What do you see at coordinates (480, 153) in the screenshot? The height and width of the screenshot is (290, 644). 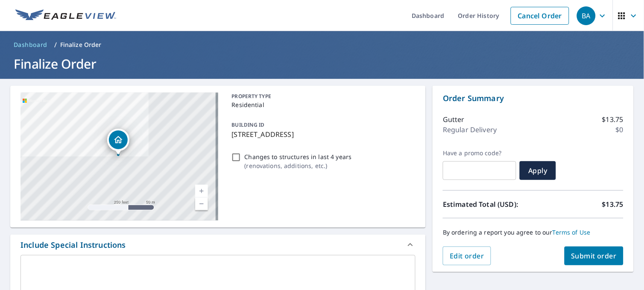 I see `label: Have a promo code?` at bounding box center [480, 153].